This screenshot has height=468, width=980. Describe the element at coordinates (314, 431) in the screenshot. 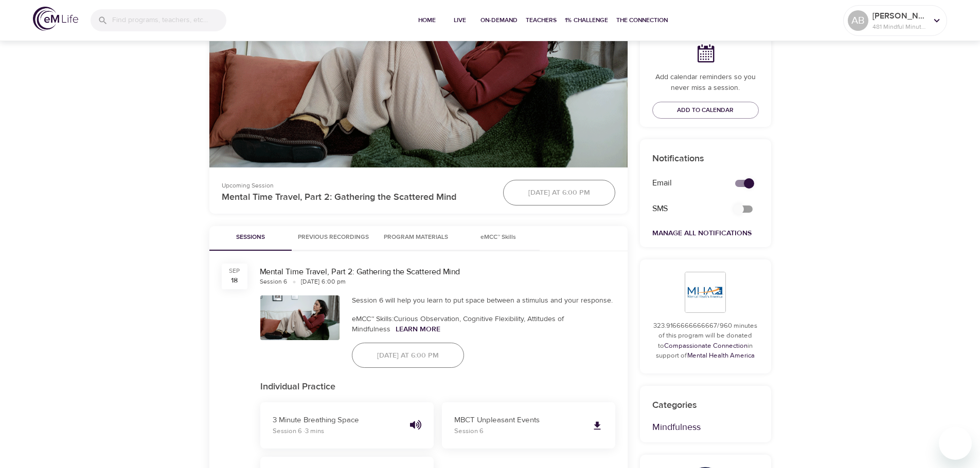

I see `span: · 3 mins` at that location.